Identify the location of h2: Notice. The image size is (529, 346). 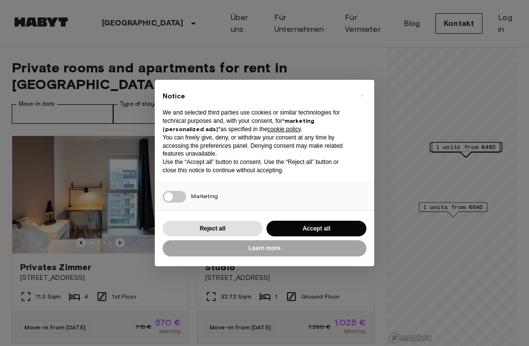
(257, 96).